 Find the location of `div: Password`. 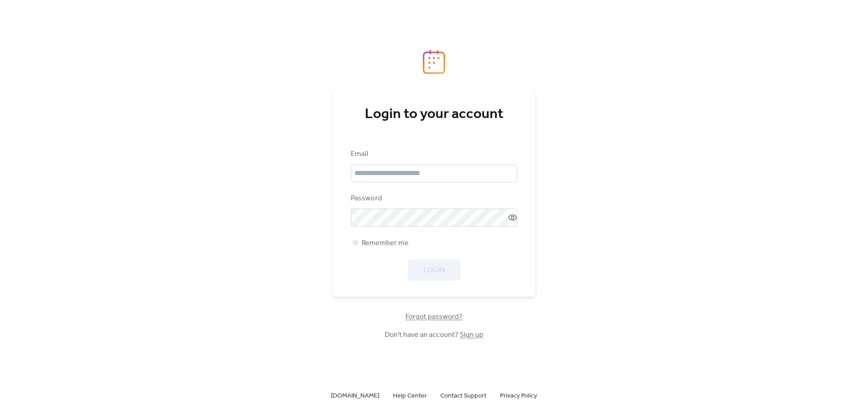

div: Password is located at coordinates (433, 199).